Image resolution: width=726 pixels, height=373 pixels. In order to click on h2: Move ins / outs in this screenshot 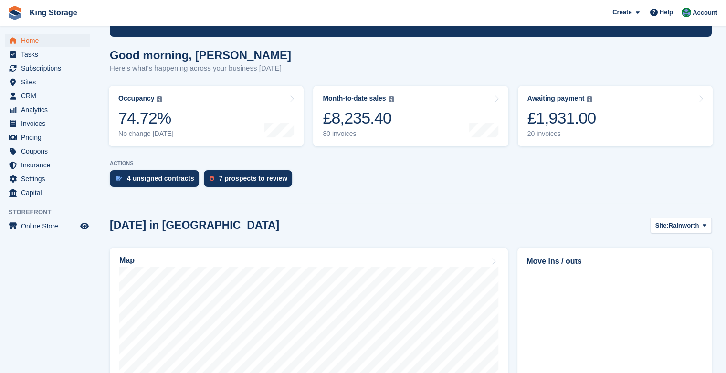, I will do `click(614, 261)`.